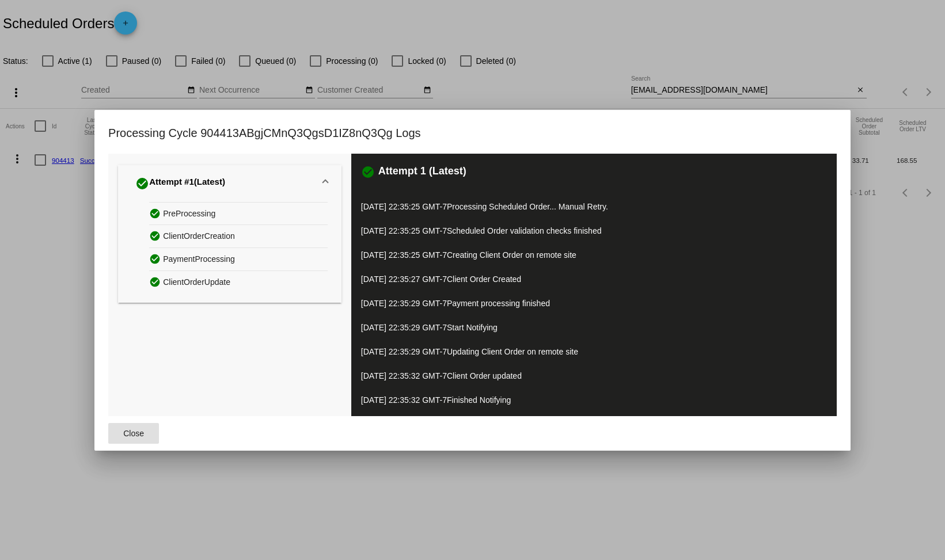  Describe the element at coordinates (199, 259) in the screenshot. I see `span: PaymentProcessing` at that location.